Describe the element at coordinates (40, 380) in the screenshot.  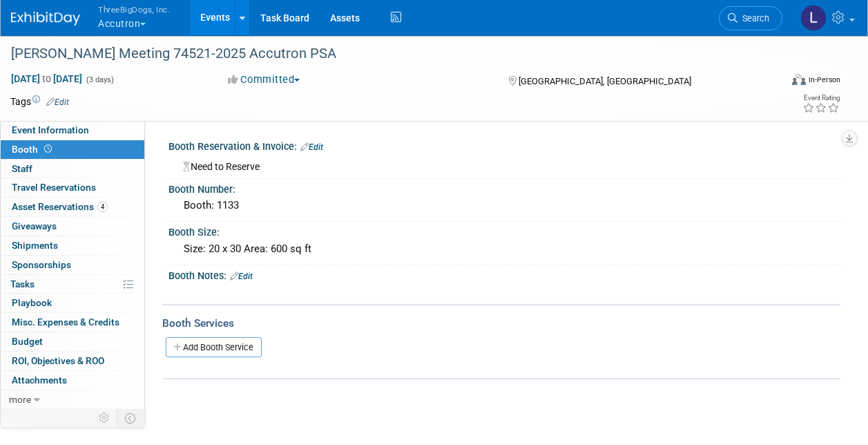
I see `span: Attachments` at that location.